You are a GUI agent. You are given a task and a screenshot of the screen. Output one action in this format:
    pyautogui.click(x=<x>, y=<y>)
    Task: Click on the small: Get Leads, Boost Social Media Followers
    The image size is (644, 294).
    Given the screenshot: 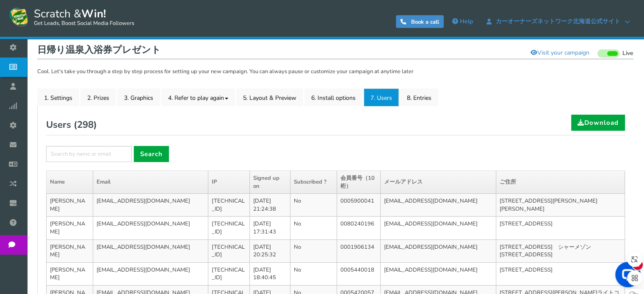 What is the action you would take?
    pyautogui.click(x=84, y=24)
    